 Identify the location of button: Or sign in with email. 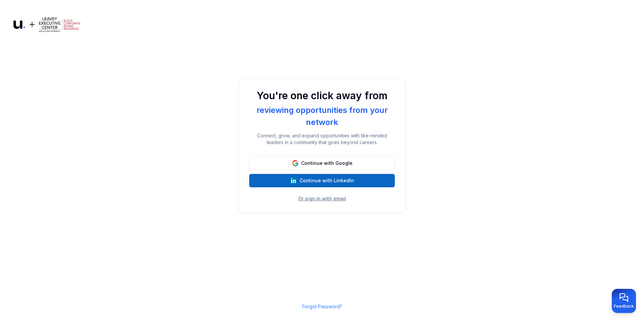
(322, 199).